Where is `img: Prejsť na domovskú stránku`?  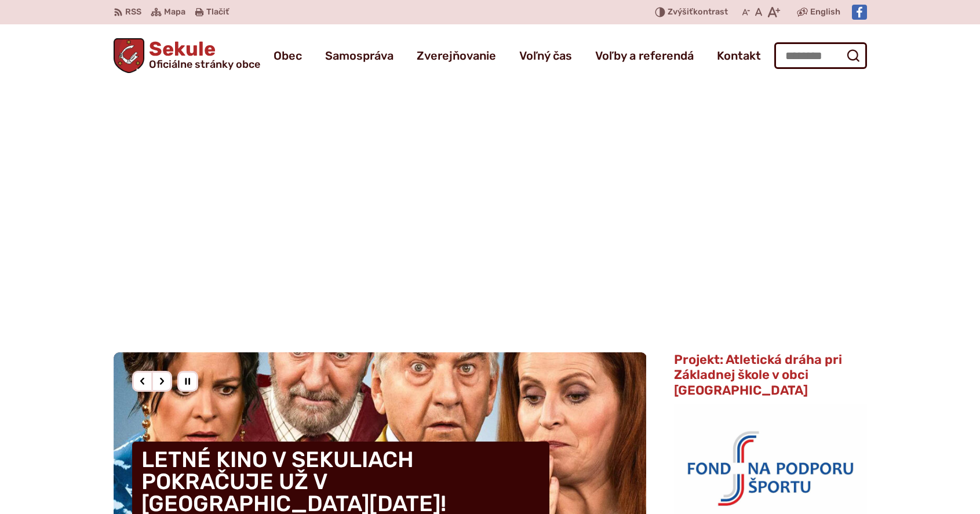 img: Prejsť na domovskú stránku is located at coordinates (129, 55).